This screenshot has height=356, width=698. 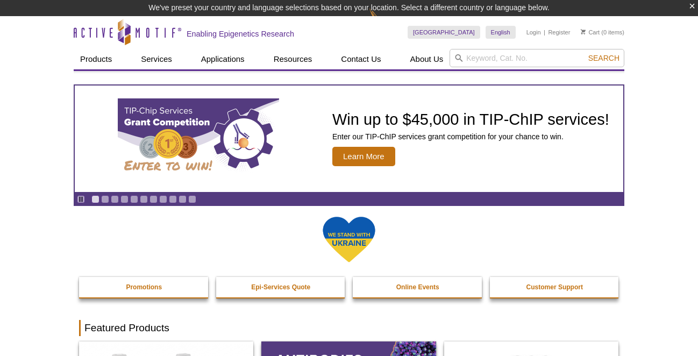 I want to click on a: Toggle autoplay, so click(x=81, y=199).